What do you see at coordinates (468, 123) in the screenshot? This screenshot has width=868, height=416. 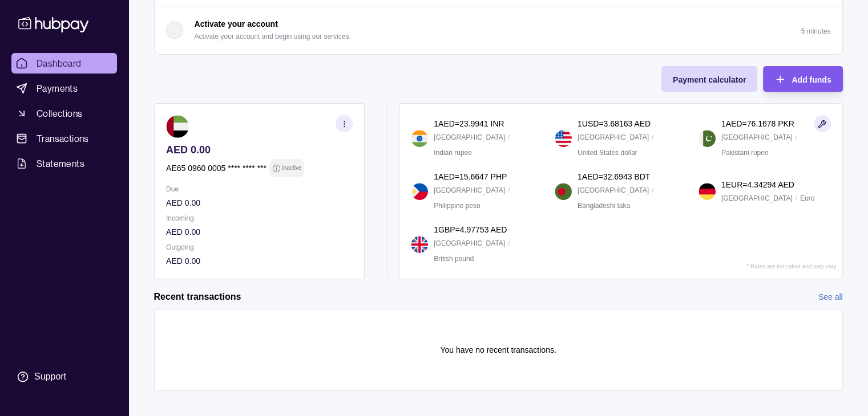 I see `p: 1 AED = 23.9941 INR` at bounding box center [468, 123].